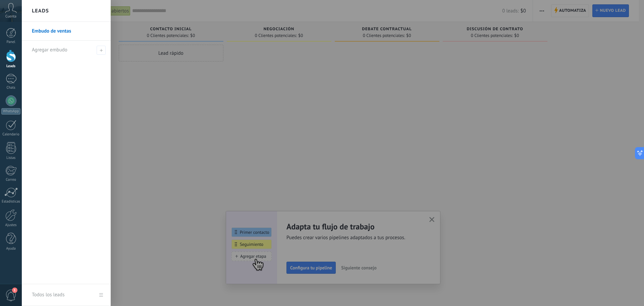 The image size is (644, 306). What do you see at coordinates (11, 158) in the screenshot?
I see `div: Listas` at bounding box center [11, 158].